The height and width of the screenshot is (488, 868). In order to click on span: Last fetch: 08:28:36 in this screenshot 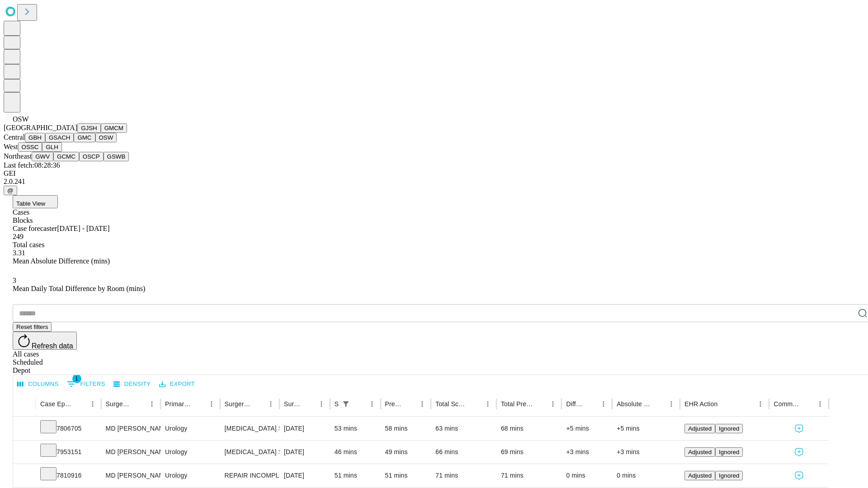, I will do `click(31, 165)`.